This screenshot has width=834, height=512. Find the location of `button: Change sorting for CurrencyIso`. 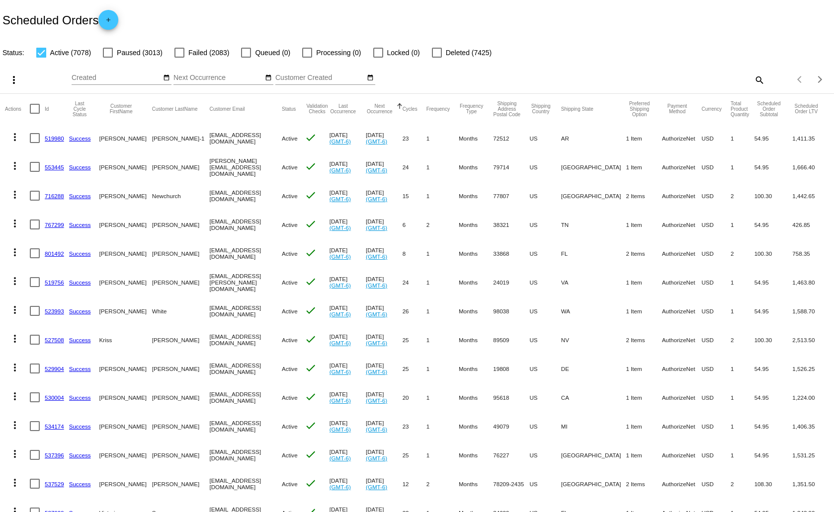

button: Change sorting for CurrencyIso is located at coordinates (711, 109).